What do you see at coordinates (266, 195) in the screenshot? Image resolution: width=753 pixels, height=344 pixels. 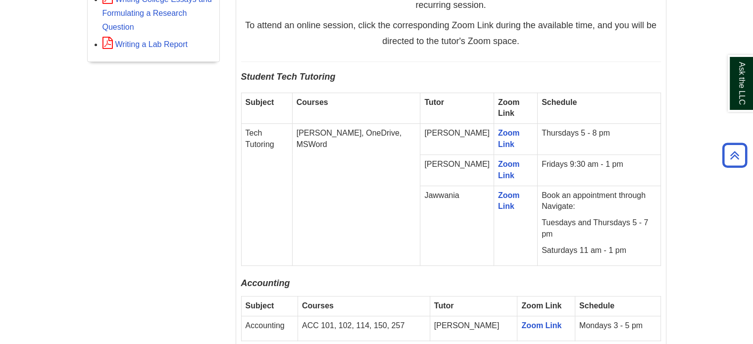 I see `td: Tech Tutoring` at bounding box center [266, 195].